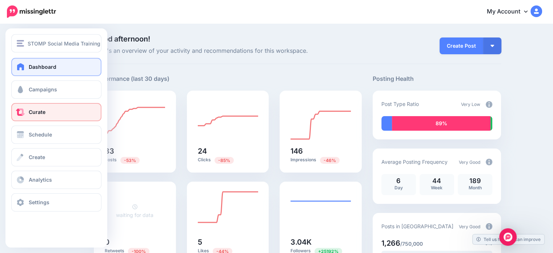  Describe the element at coordinates (398, 187) in the screenshot. I see `span: Day` at that location.